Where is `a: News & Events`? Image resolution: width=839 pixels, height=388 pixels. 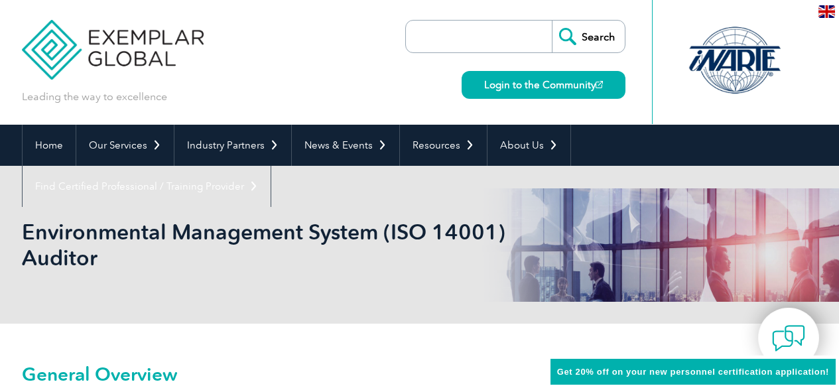
a: News & Events is located at coordinates (346, 145).